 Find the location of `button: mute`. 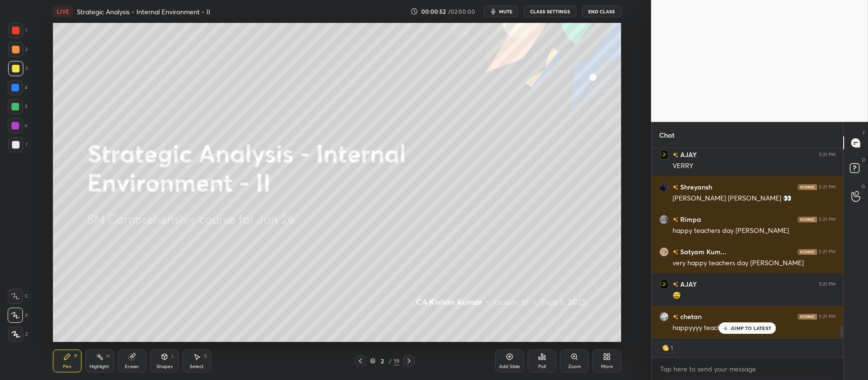

button: mute is located at coordinates (501, 11).